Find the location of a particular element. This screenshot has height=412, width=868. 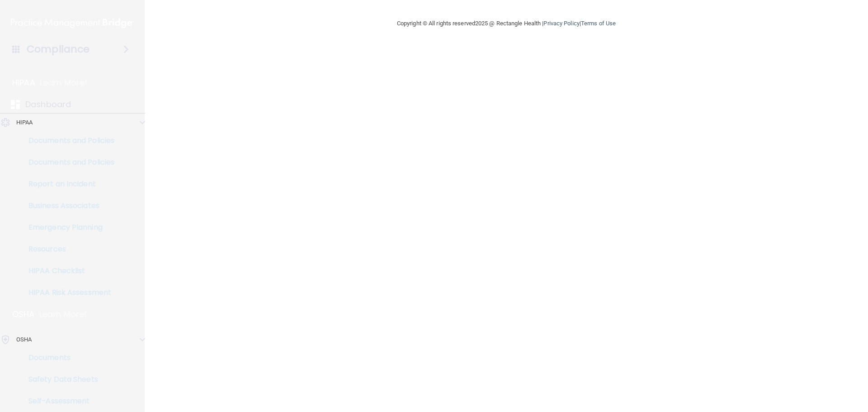

p: HIPAA Risk Assessment is located at coordinates (68, 292).